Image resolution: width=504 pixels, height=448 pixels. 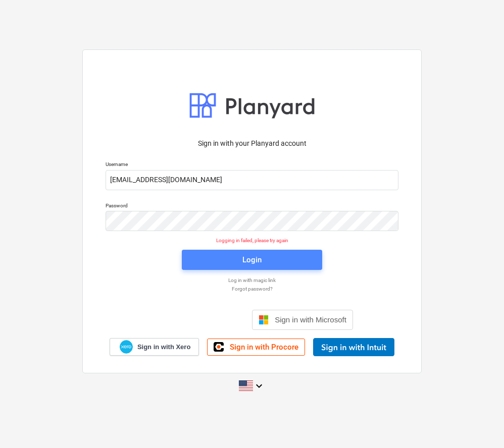 What do you see at coordinates (126, 347) in the screenshot?
I see `img: Xero logo` at bounding box center [126, 347].